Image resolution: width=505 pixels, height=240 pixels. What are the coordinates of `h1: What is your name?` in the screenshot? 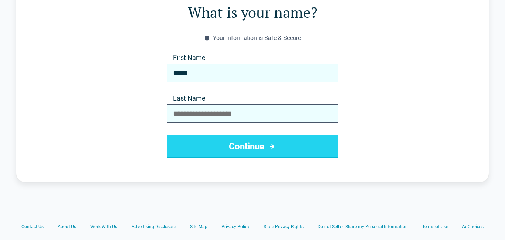 It's located at (252, 12).